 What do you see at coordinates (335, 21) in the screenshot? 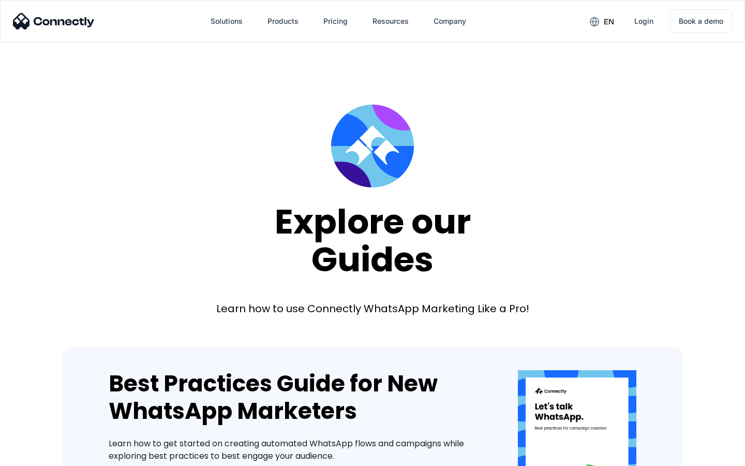
I see `a: Pricing` at bounding box center [335, 21].